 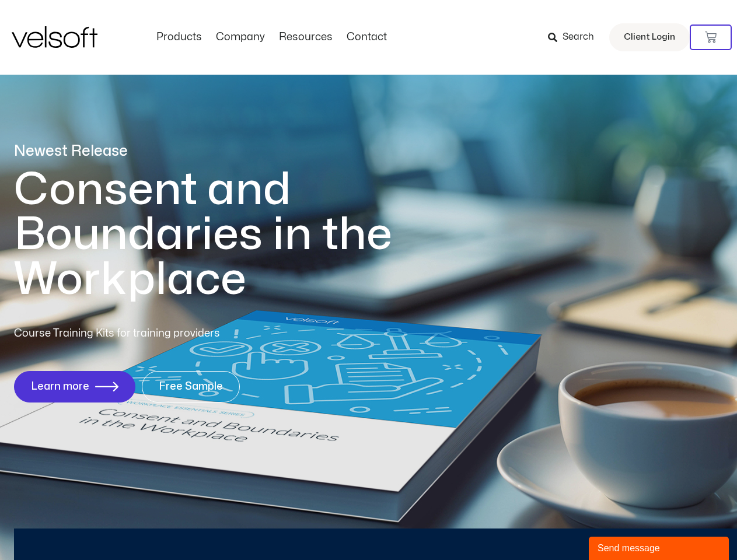 I want to click on span: Free Sample, so click(x=191, y=387).